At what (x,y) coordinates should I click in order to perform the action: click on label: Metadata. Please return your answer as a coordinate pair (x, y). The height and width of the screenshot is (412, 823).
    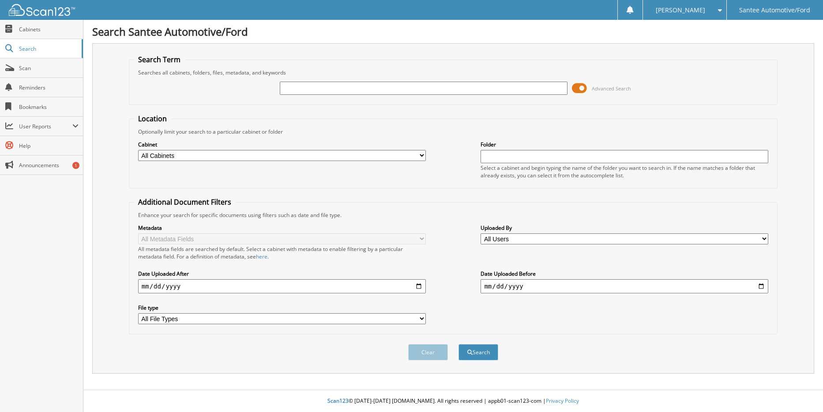
    Looking at the image, I should click on (282, 228).